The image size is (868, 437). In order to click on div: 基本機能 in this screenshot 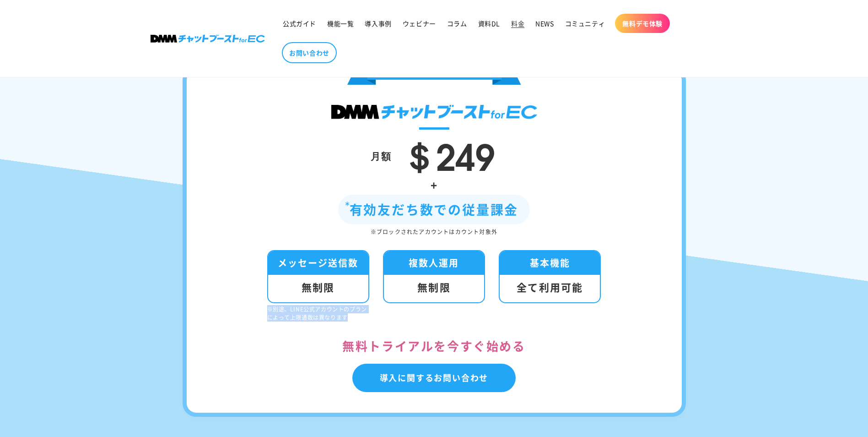, I will do `click(549, 263)`.